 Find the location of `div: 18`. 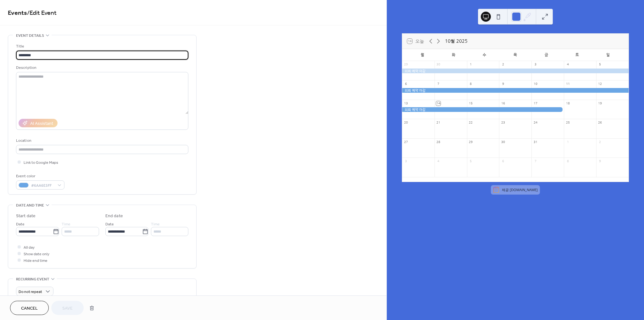

div: 18 is located at coordinates (568, 103).